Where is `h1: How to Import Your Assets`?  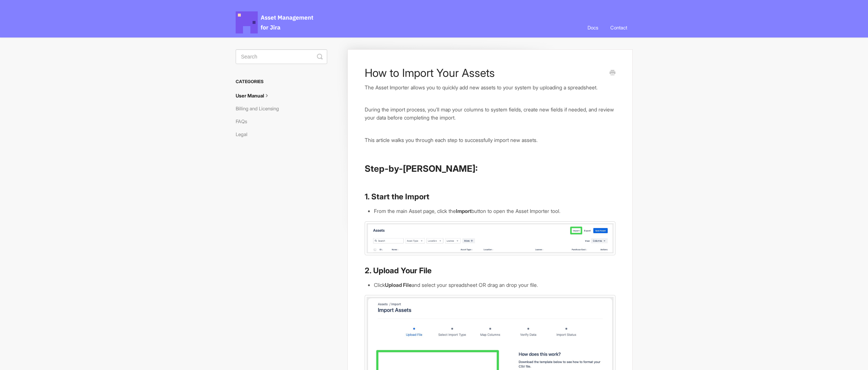
h1: How to Import Your Assets is located at coordinates (484, 73).